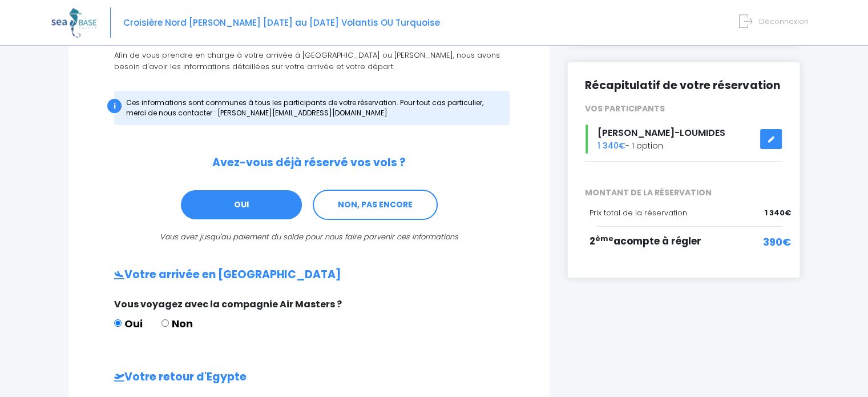  What do you see at coordinates (684, 192) in the screenshot?
I see `span: MONTANT DE LA RÉSERVATION` at bounding box center [684, 192].